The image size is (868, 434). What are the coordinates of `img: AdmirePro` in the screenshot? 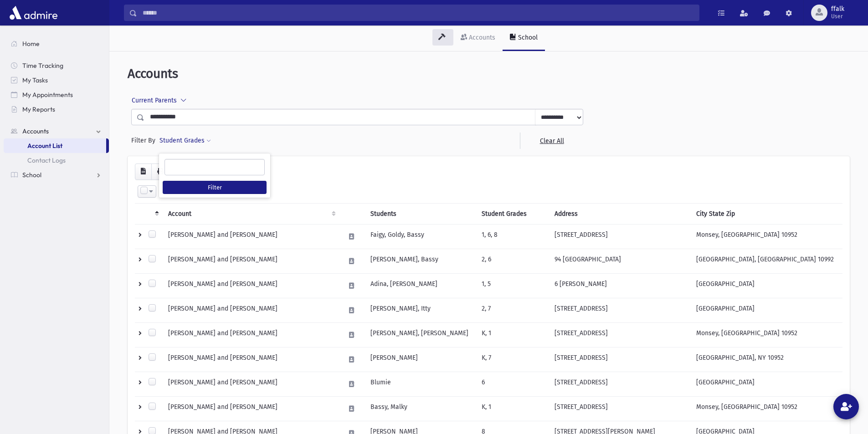 It's located at (33, 13).